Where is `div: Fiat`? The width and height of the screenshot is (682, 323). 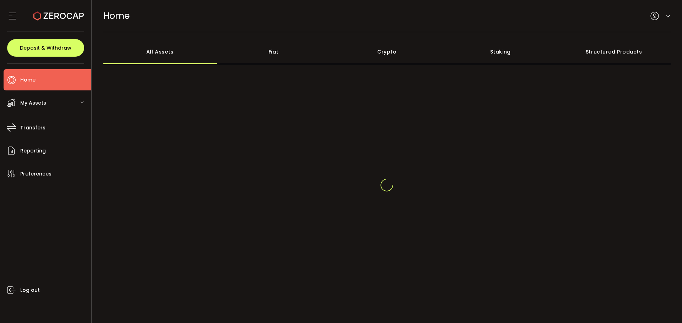 div: Fiat is located at coordinates (273, 52).